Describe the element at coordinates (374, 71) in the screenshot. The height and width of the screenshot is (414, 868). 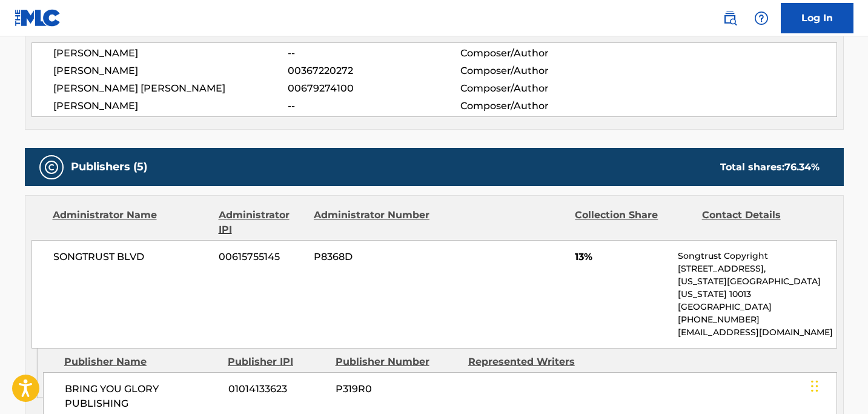
I see `span: 00367220272` at that location.